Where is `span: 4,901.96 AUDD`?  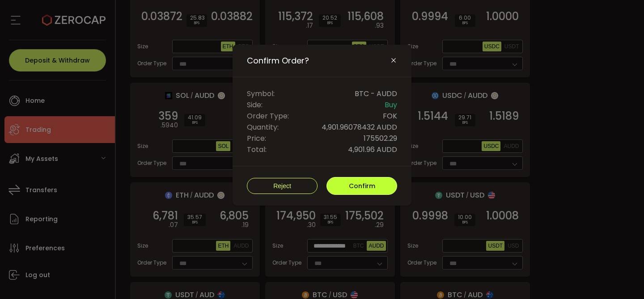
span: 4,901.96 AUDD is located at coordinates (373, 149).